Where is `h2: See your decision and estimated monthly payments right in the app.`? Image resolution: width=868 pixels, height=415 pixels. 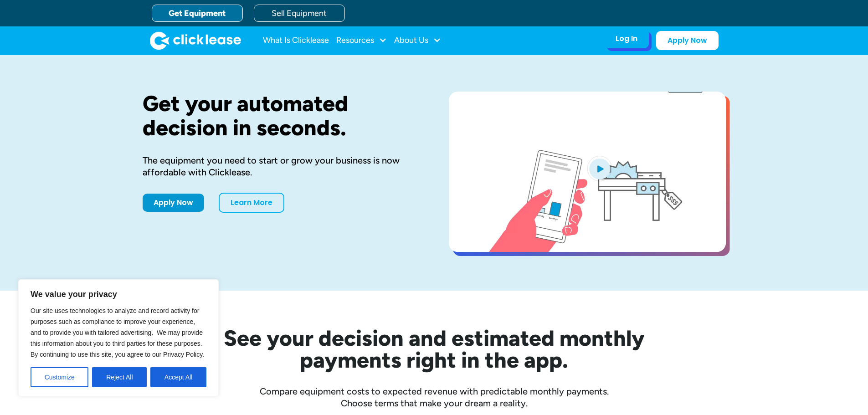 h2: See your decision and estimated monthly payments right in the app. is located at coordinates (434, 349).